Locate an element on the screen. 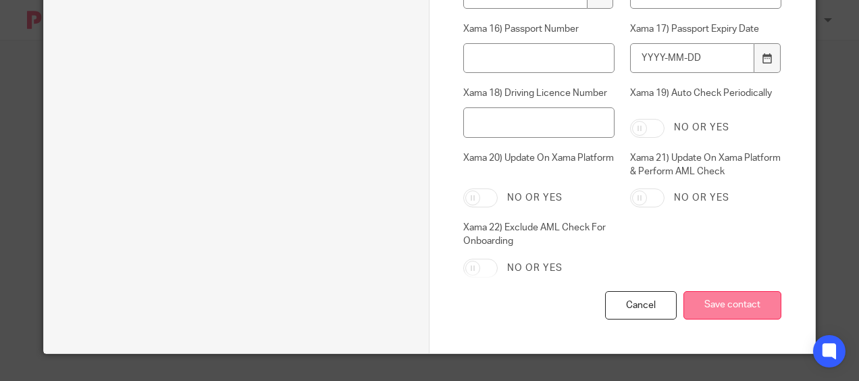 The height and width of the screenshot is (381, 859). input: YYYY-MM-DD is located at coordinates (692, 58).